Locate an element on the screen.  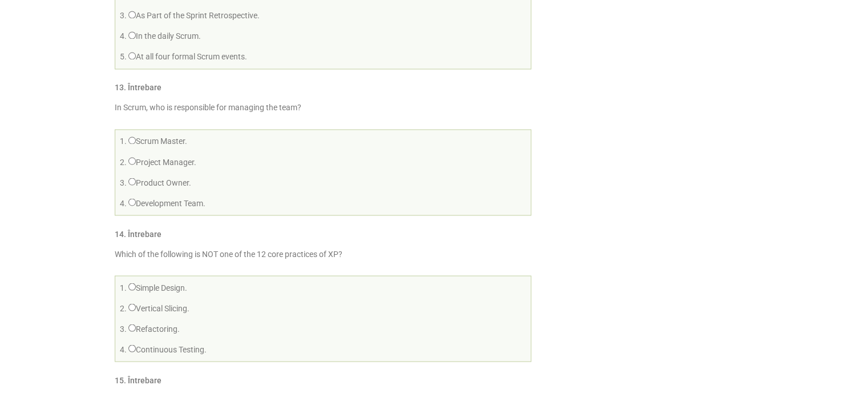
input: Project Manager. is located at coordinates (132, 160).